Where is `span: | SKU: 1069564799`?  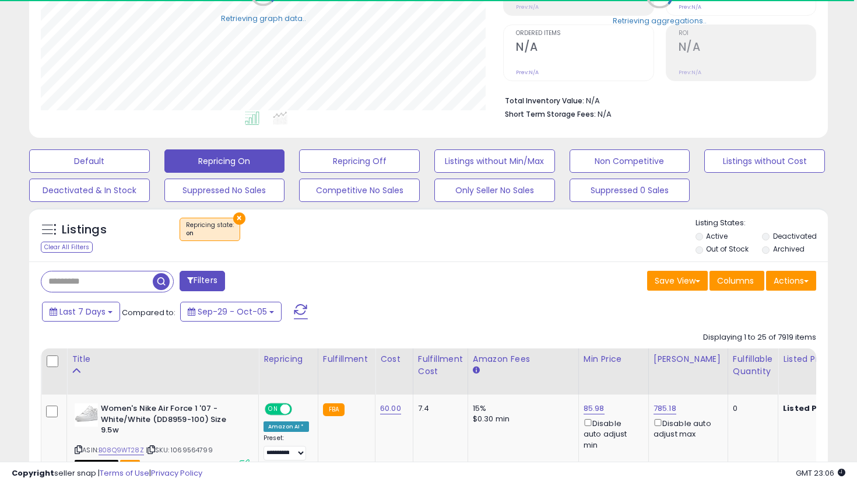 span: | SKU: 1069564799 is located at coordinates (179, 450).